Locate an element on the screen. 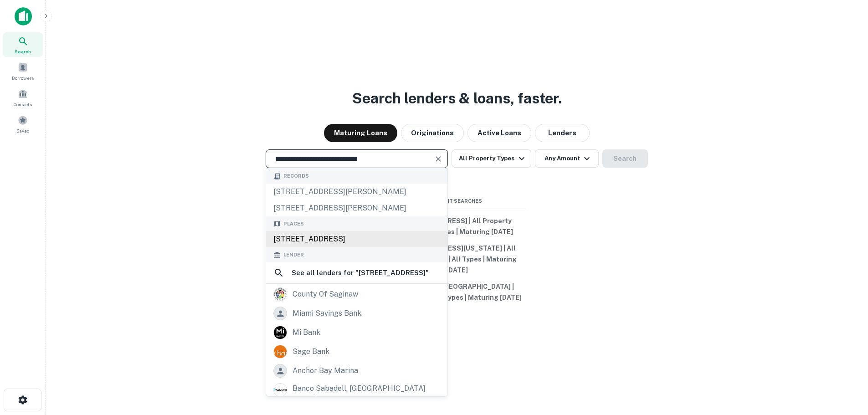 This screenshot has height=415, width=868. button: Lenders is located at coordinates (563, 133).